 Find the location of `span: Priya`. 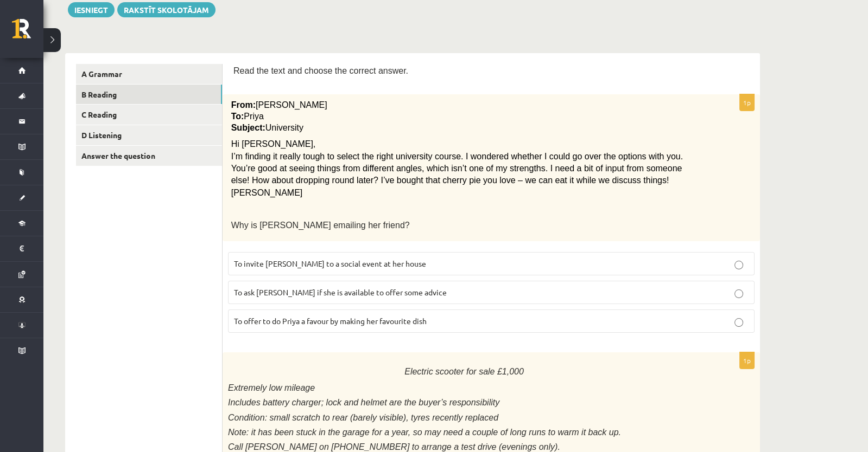

span: Priya is located at coordinates (253, 116).